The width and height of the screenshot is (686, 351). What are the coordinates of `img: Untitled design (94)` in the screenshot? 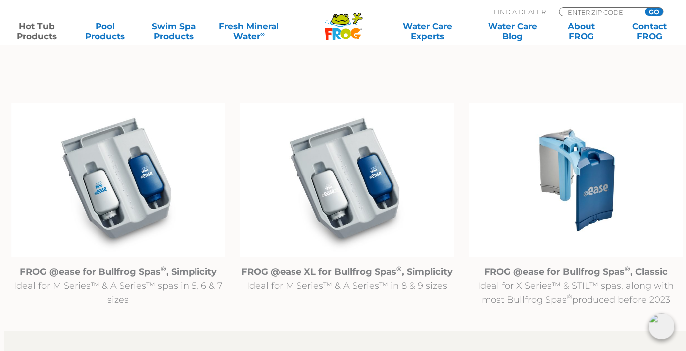 It's located at (575, 180).